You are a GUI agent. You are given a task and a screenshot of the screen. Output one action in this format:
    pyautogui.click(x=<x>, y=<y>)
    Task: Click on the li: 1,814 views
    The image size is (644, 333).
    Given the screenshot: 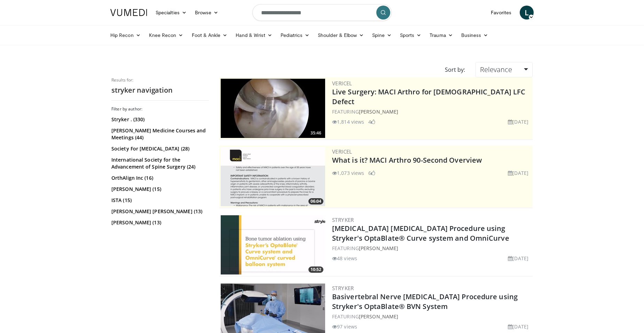 What is the action you would take?
    pyautogui.click(x=348, y=121)
    